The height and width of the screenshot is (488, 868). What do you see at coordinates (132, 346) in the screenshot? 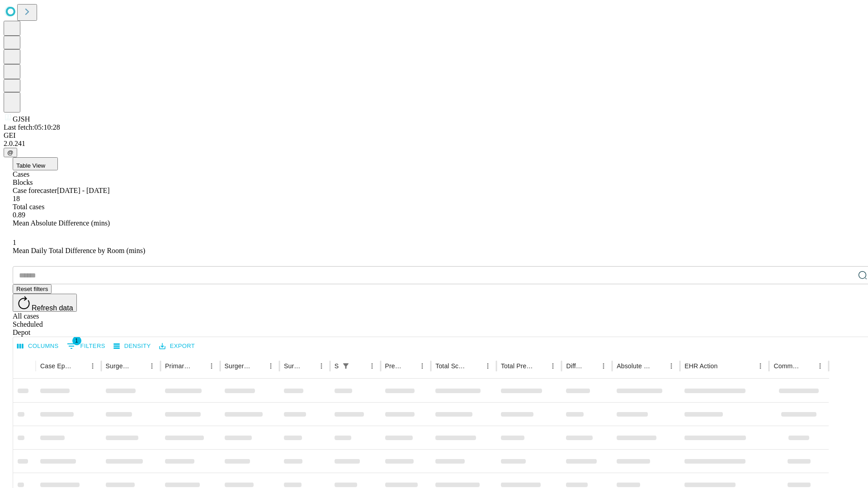
I see `button: Density` at bounding box center [132, 346].